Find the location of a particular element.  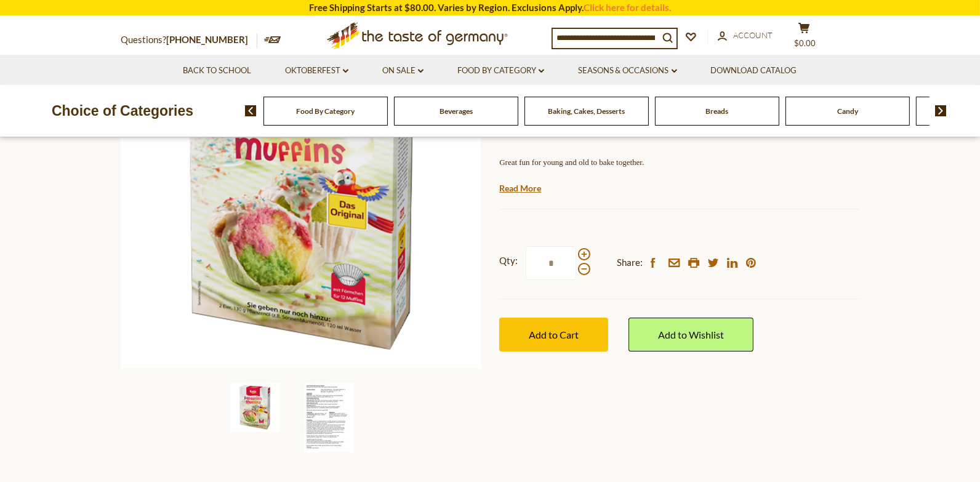

img: next arrow is located at coordinates (940, 111).